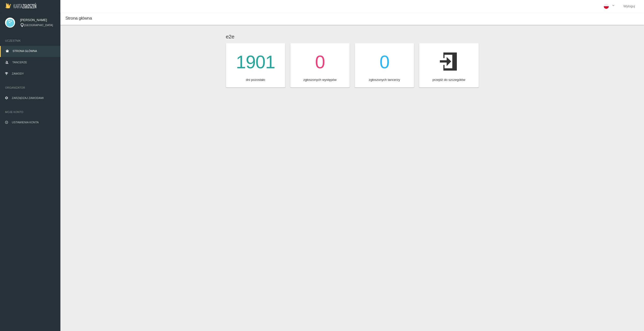 This screenshot has height=331, width=644. What do you see at coordinates (352, 37) in the screenshot?
I see `h3: e2e` at bounding box center [352, 37].